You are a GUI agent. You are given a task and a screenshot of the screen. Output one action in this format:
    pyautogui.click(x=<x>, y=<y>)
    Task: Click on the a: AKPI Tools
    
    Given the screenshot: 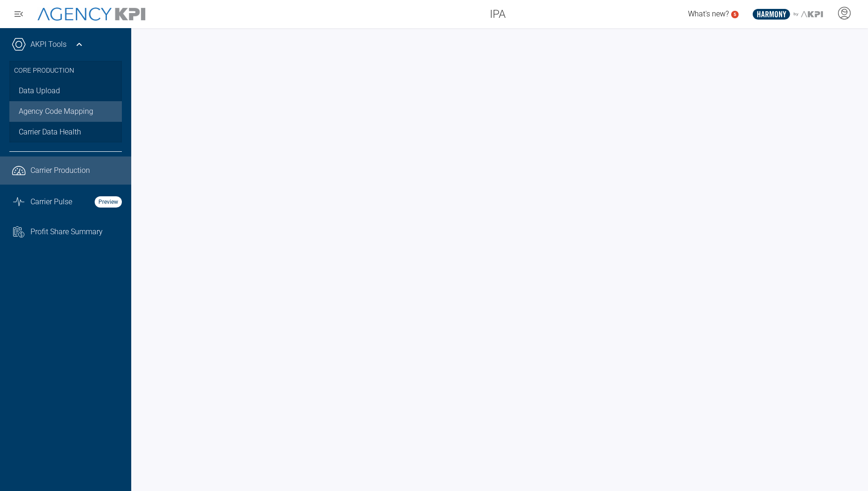 What is the action you would take?
    pyautogui.click(x=48, y=44)
    